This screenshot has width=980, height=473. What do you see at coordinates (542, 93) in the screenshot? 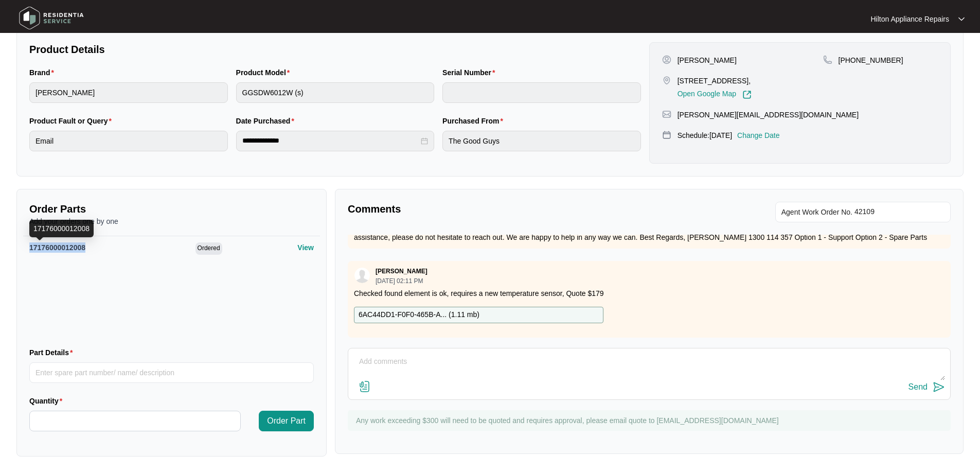
I see `input: Serial Number` at bounding box center [542, 93].